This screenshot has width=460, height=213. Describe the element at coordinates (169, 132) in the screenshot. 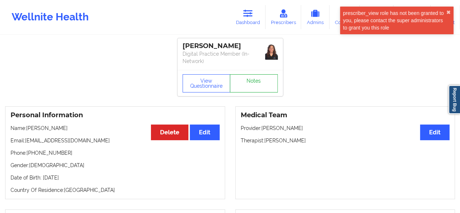

I see `button: Delete` at that location.